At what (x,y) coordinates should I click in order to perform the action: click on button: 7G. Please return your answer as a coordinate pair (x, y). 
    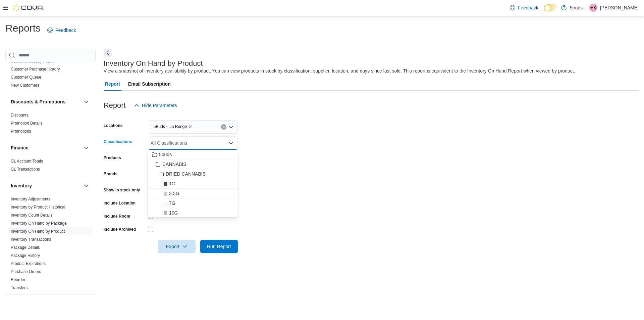
    Looking at the image, I should click on (193, 203).